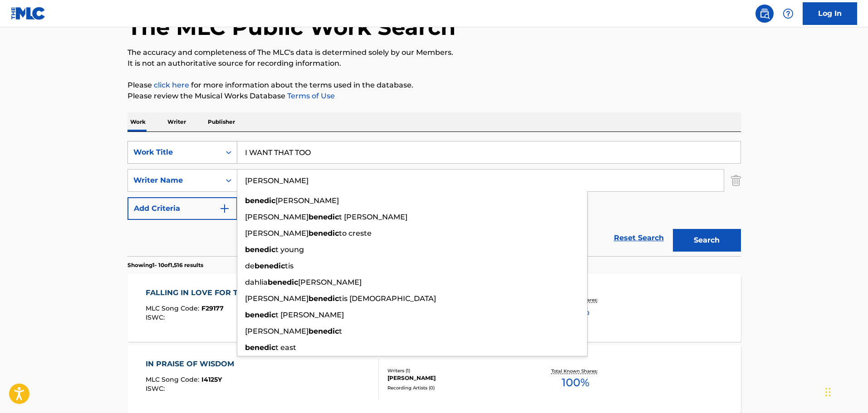 The height and width of the screenshot is (413, 868). Describe the element at coordinates (434, 199) in the screenshot. I see `form: Search Form` at that location.